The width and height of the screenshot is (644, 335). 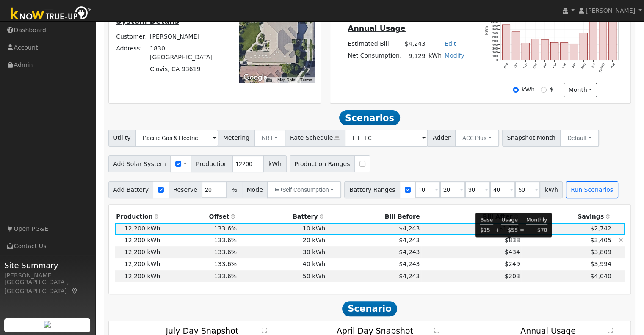 I want to click on text: Oct, so click(x=516, y=65).